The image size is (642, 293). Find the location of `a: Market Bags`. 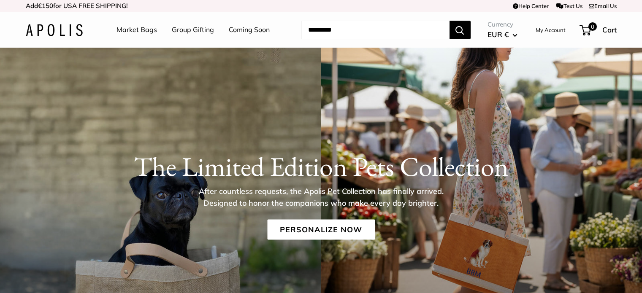

a: Market Bags is located at coordinates (137, 30).